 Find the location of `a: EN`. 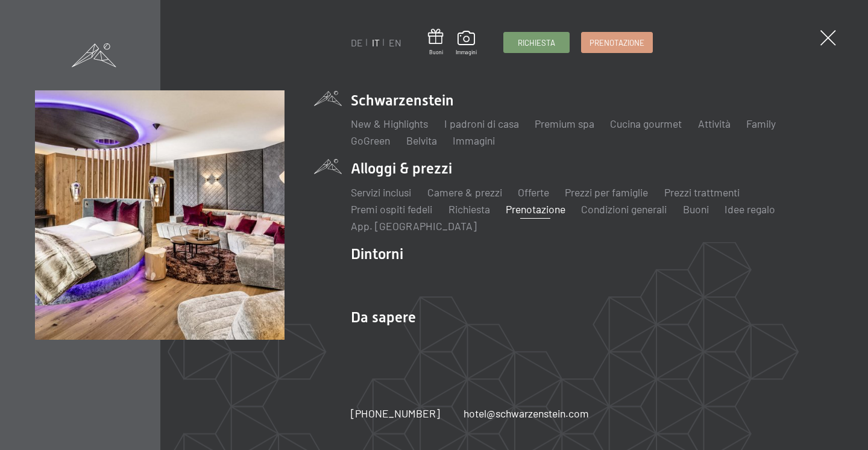

a: EN is located at coordinates (395, 42).